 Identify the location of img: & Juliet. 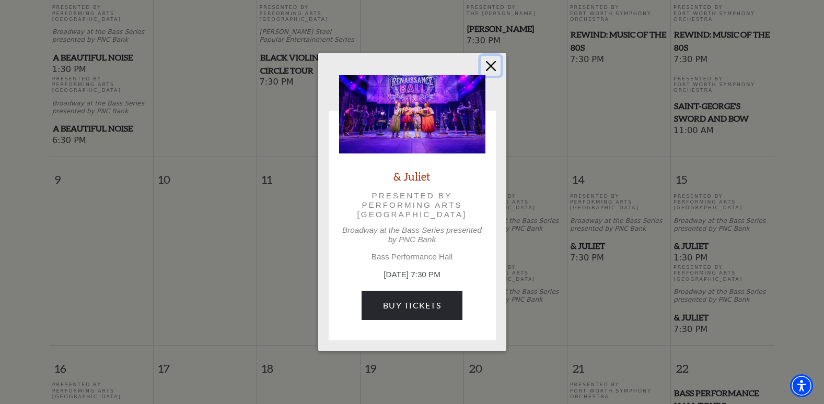
(412, 114).